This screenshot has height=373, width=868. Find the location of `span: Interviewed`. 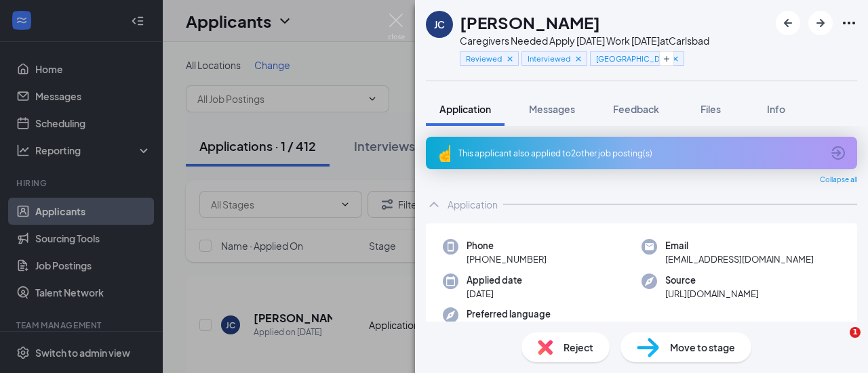

span: Interviewed is located at coordinates (548, 58).